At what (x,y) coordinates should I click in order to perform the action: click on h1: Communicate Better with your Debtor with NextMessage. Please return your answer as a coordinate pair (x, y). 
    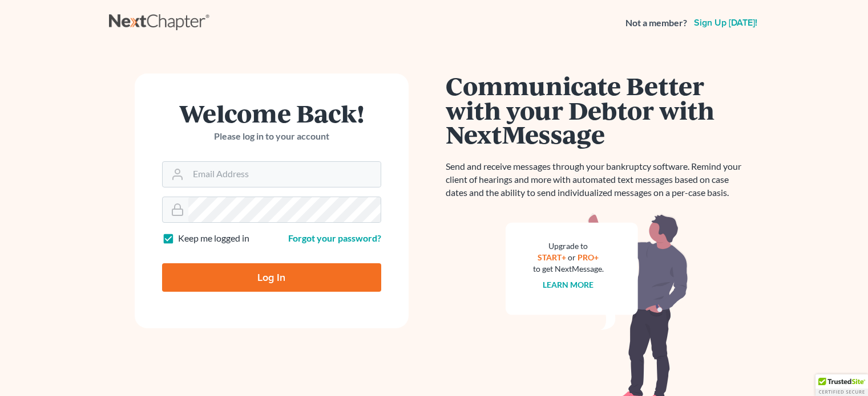
    Looking at the image, I should click on (597, 110).